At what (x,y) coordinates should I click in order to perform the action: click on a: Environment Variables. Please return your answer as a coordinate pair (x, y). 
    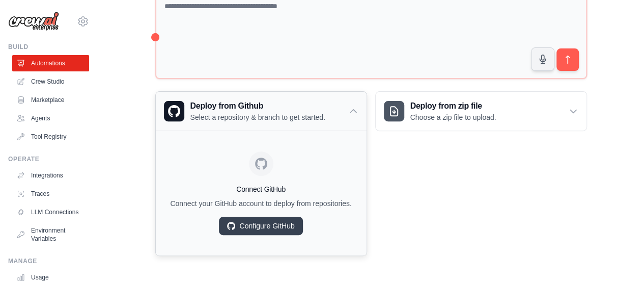
    Looking at the image, I should click on (50, 234).